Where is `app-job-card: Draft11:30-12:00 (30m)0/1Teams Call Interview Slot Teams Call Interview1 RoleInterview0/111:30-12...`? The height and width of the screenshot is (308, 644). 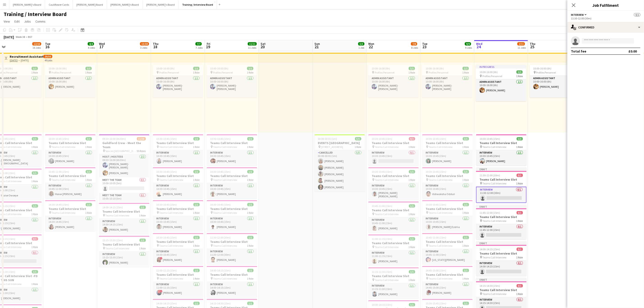
app-job-card: Draft11:30-12:00 (30m)0/1Teams Call Interview Slot Teams Call Interview1 RoleInterview0/111:30-12... is located at coordinates (501, 185).